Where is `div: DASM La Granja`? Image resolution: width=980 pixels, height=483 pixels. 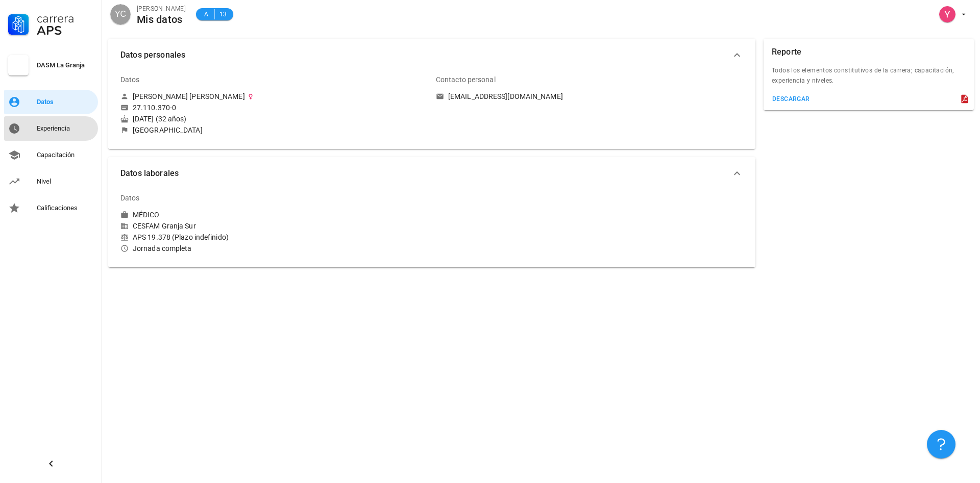
div: DASM La Granja is located at coordinates (65, 65).